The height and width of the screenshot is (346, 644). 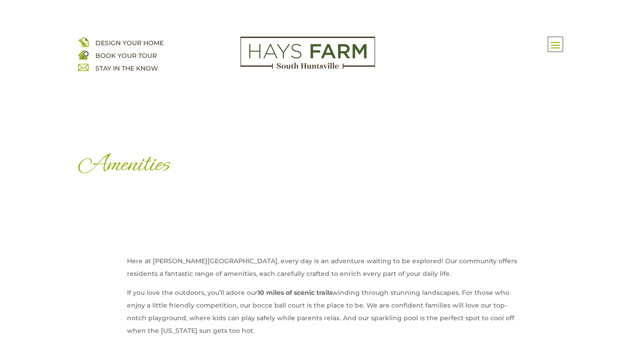 I want to click on img: Logo, so click(x=308, y=53).